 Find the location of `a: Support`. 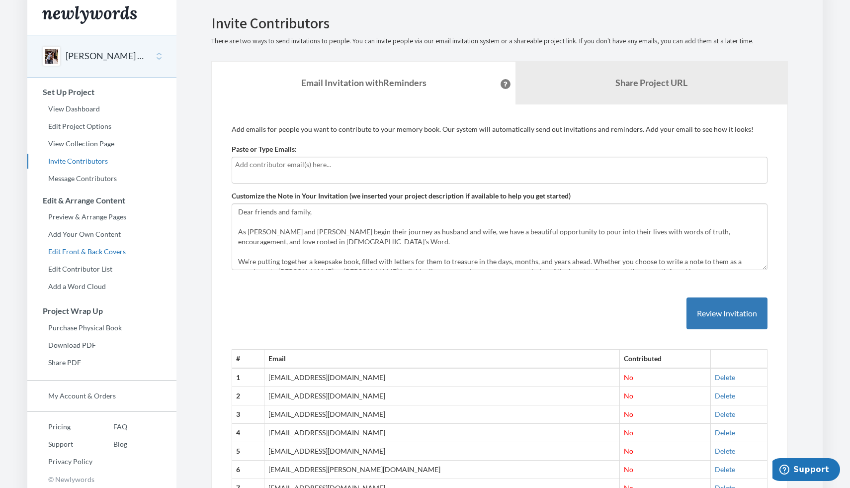

a: Support is located at coordinates (60, 444).